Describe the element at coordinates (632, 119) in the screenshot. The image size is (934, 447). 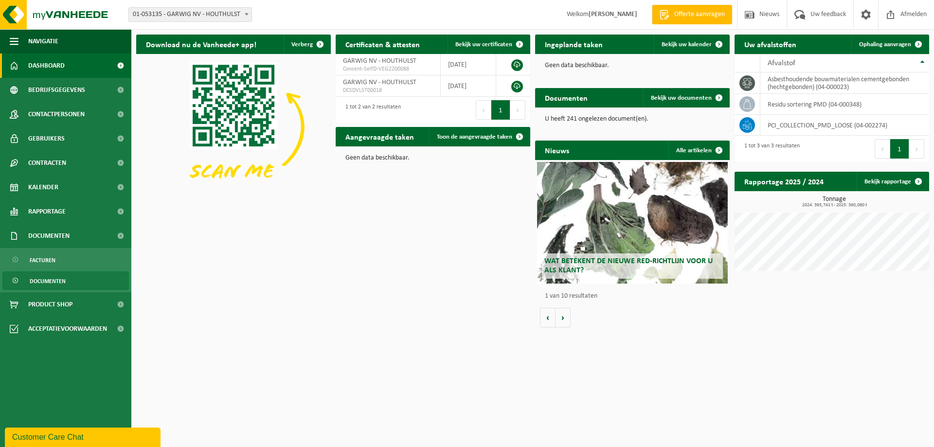
I see `p: U heeft 241 ongelezen document(en).` at that location.